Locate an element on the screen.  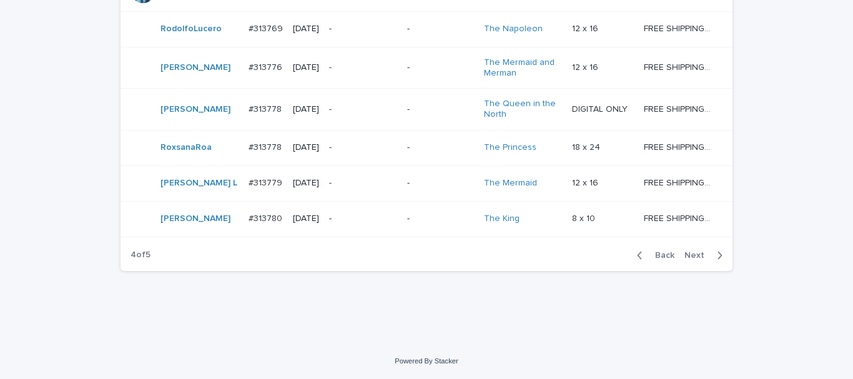
p: 8 x 10 is located at coordinates (585, 217).